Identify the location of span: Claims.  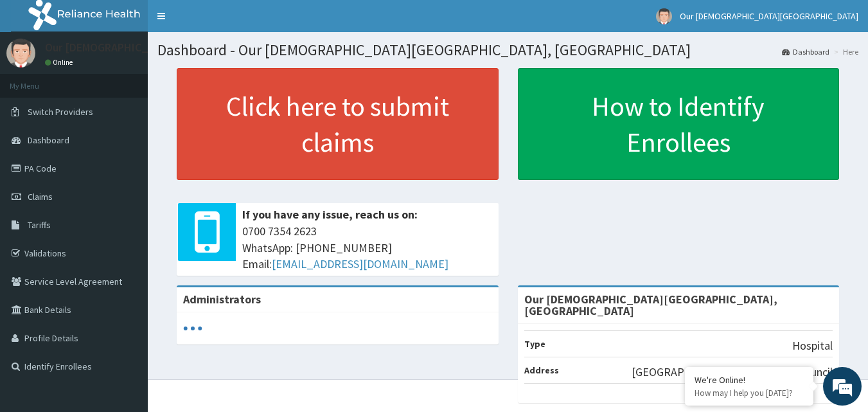
(40, 196).